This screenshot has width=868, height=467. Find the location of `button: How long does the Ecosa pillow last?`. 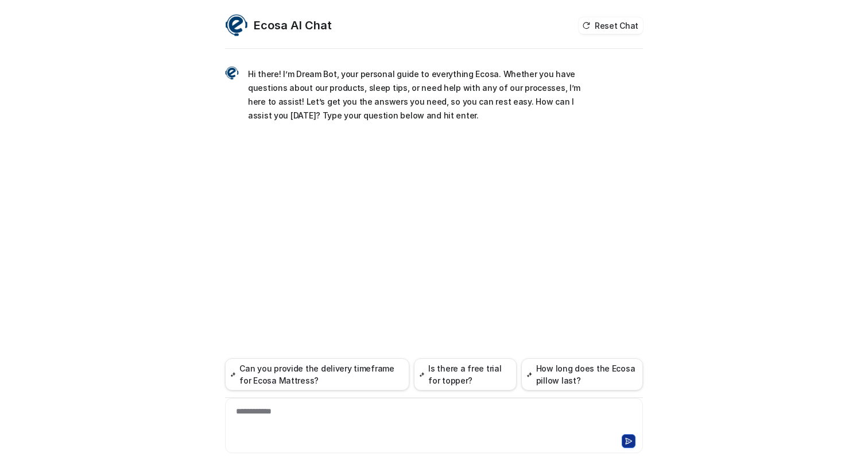

button: How long does the Ecosa pillow last? is located at coordinates (583, 375).